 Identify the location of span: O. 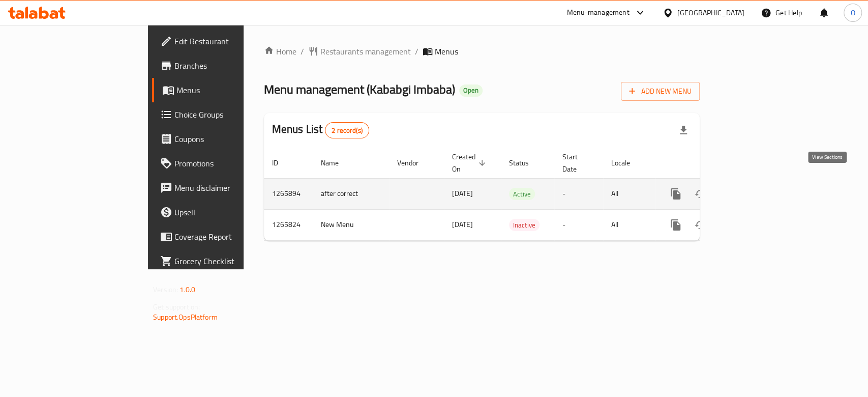
(852, 13).